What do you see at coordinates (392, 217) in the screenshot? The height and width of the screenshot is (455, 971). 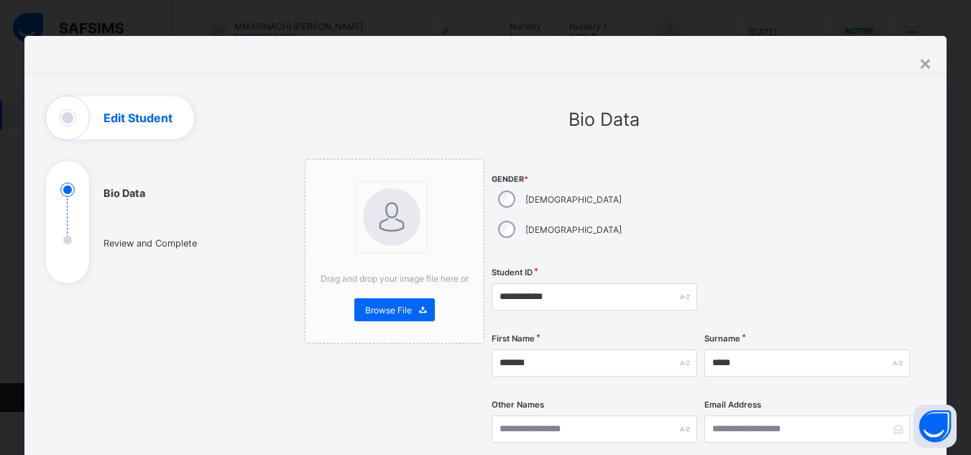 I see `img: bannerImage` at bounding box center [392, 217].